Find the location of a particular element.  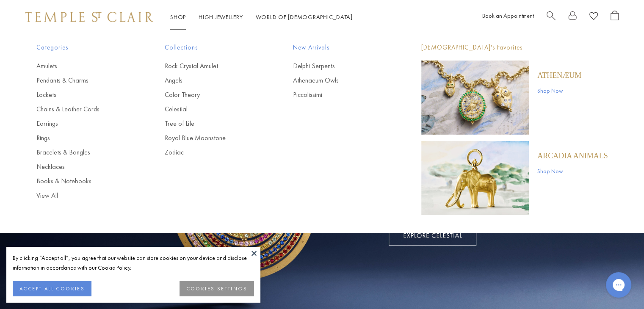

a: Search is located at coordinates (551, 17).